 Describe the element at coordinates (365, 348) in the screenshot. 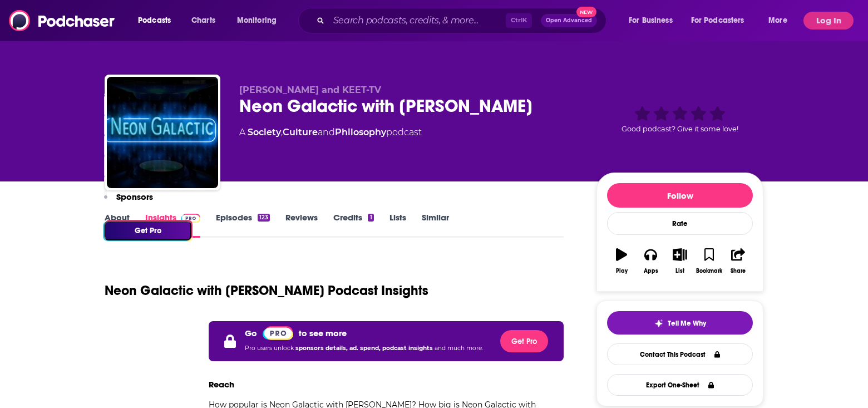

I see `span: sponsors details, ad. spend, podcast insights` at that location.